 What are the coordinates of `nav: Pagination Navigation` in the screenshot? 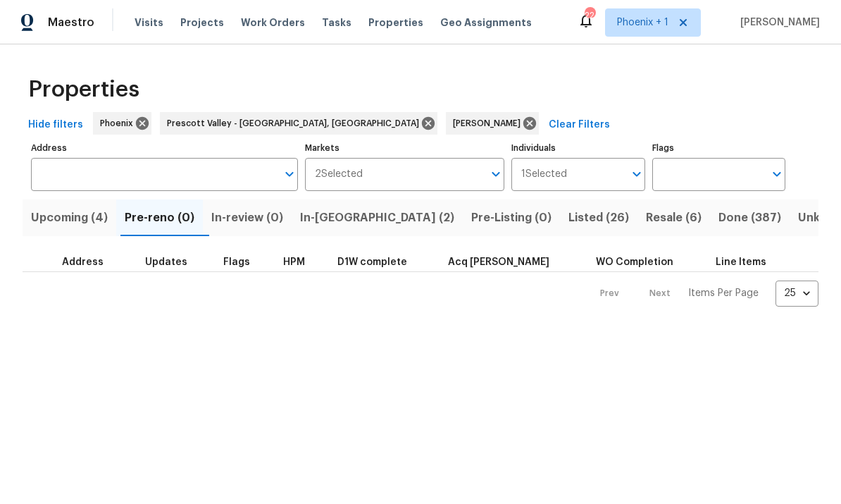 It's located at (702, 293).